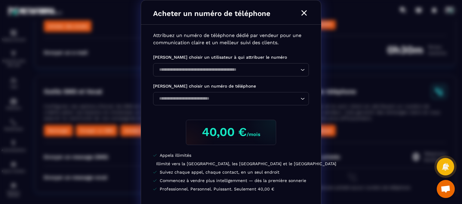 This screenshot has height=204, width=462. I want to click on li: Professionnel. Personnel. Puissant. Seulement 40,00 €, so click(231, 189).